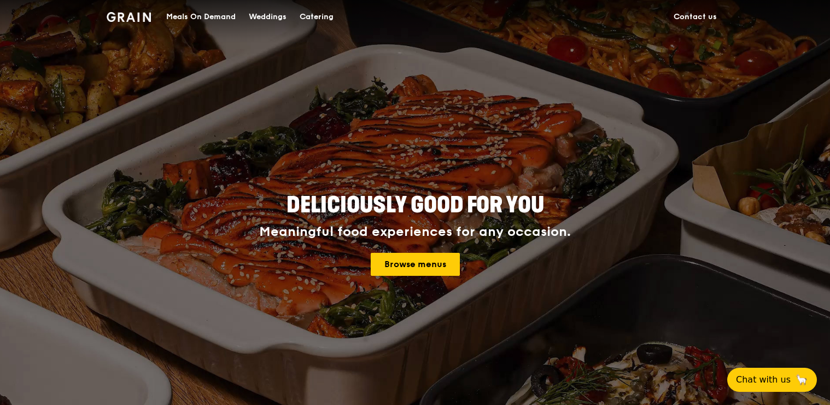 Image resolution: width=830 pixels, height=405 pixels. I want to click on a: Contact us, so click(695, 17).